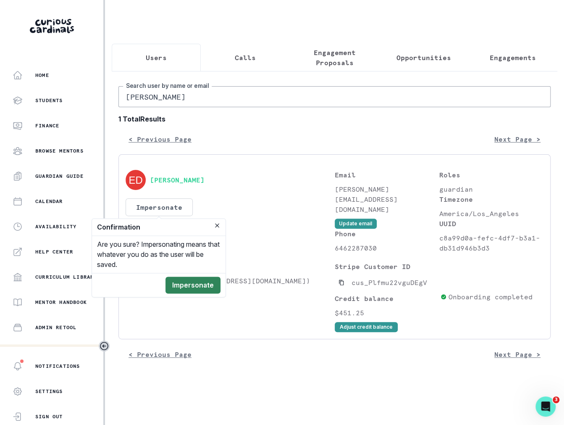 Image resolution: width=564 pixels, height=425 pixels. Describe the element at coordinates (58, 366) in the screenshot. I see `p: Notifications` at that location.